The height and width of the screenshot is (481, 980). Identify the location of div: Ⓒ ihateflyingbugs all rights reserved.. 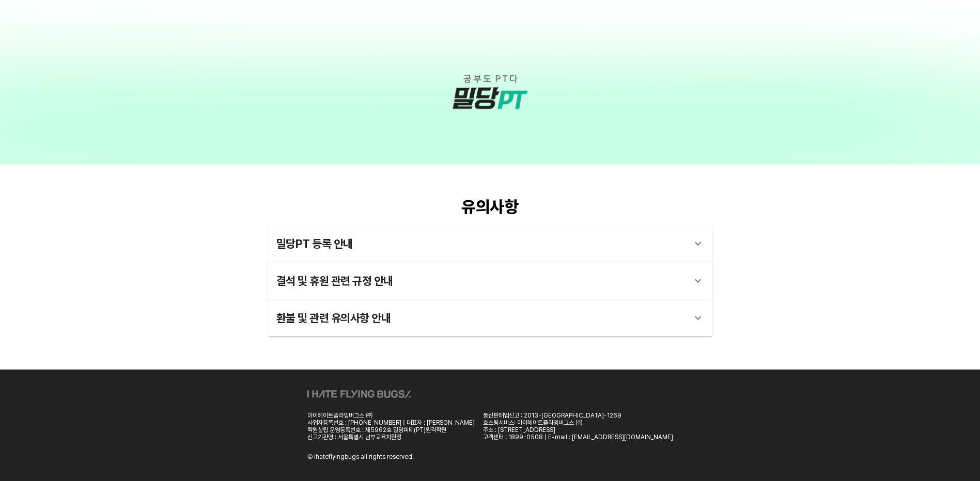
(361, 457).